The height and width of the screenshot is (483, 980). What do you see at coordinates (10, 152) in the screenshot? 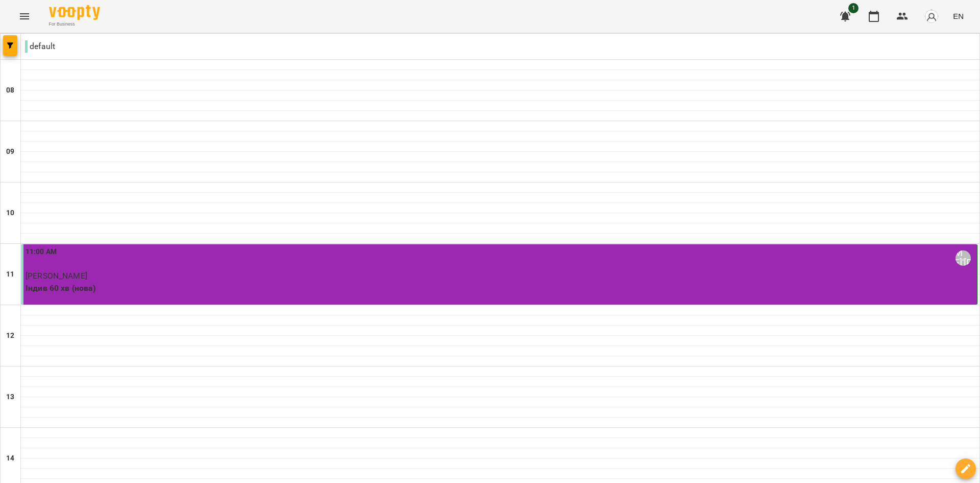
I see `h6: 09` at bounding box center [10, 152].